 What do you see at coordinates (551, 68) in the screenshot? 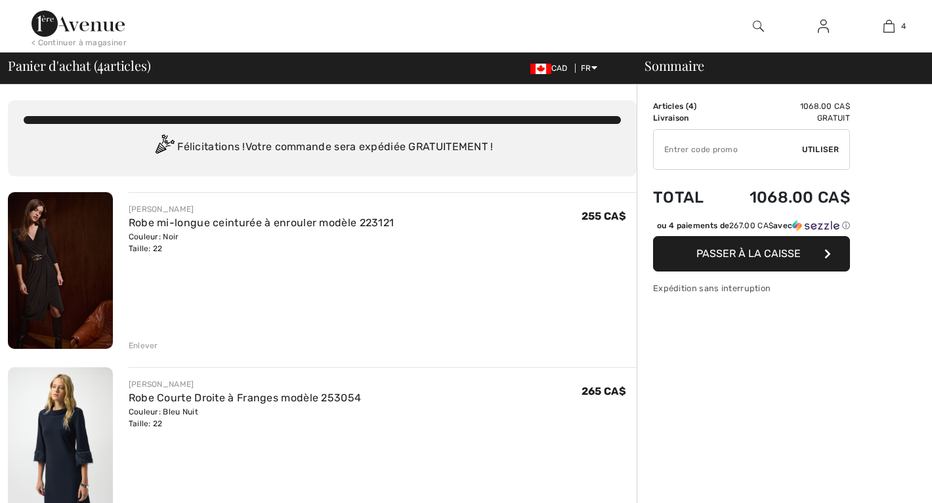
I see `span: CAD` at bounding box center [551, 68].